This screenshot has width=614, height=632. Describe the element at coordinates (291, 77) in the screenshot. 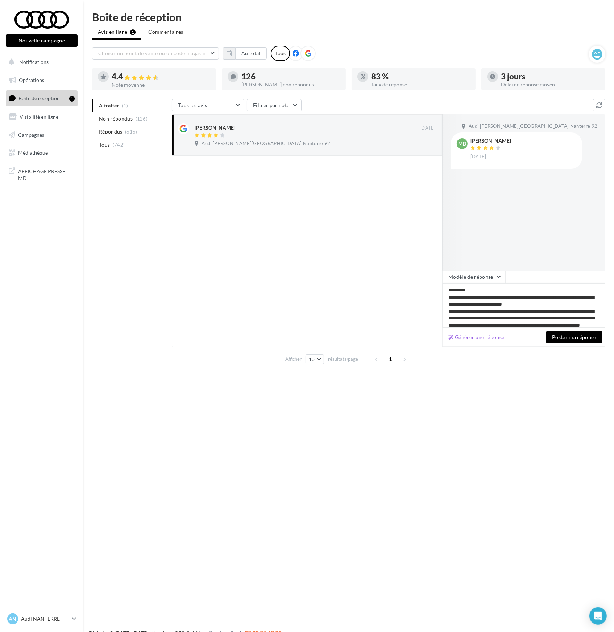

I see `div: 126` at that location.